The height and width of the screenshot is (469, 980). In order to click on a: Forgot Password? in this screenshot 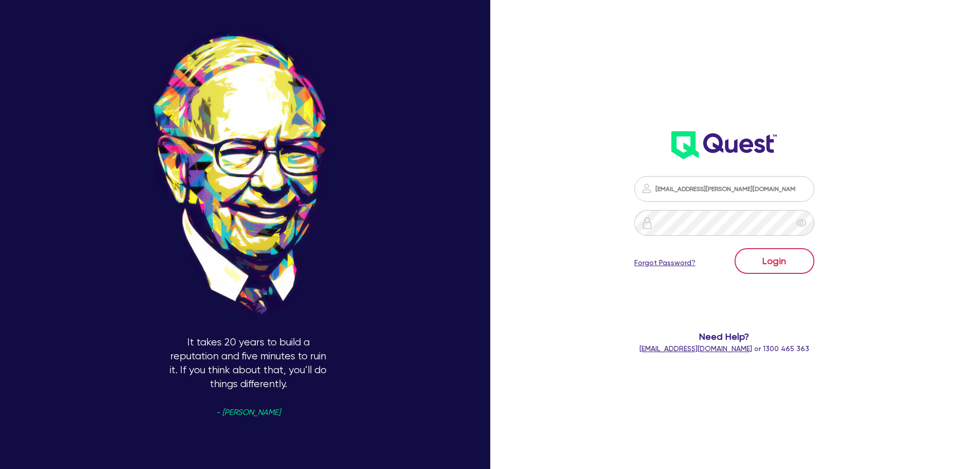, I will do `click(664, 263)`.